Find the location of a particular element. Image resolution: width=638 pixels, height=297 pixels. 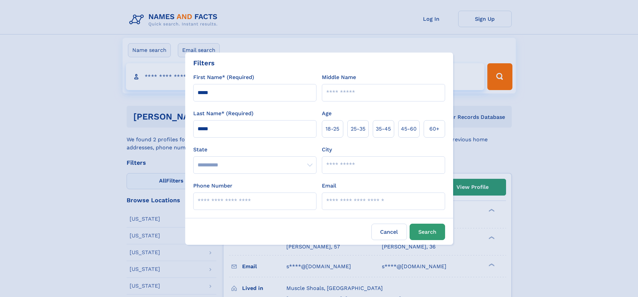

label: Phone Number is located at coordinates (213, 186).